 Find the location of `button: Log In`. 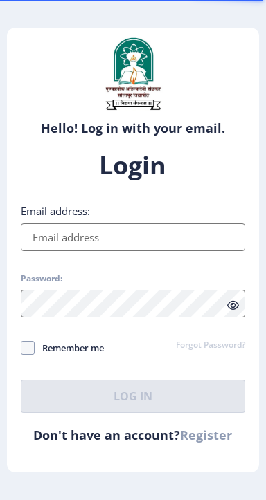

button: Log In is located at coordinates (133, 397).